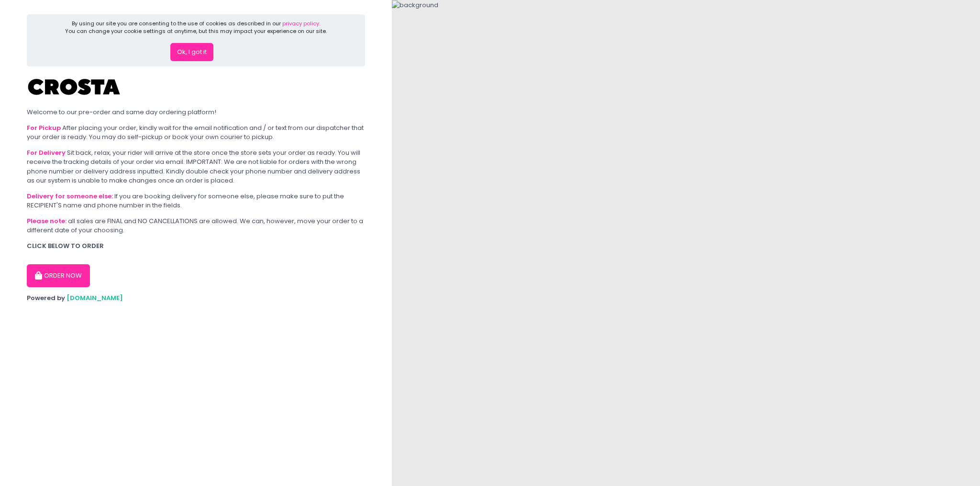 The width and height of the screenshot is (980, 486). Describe the element at coordinates (301, 24) in the screenshot. I see `a: privacy policy.` at that location.